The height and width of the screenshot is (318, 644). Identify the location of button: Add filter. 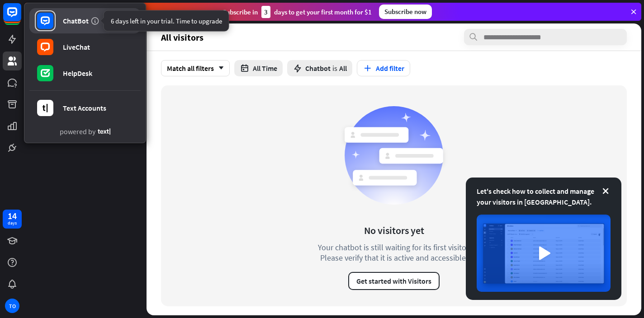
(384, 68).